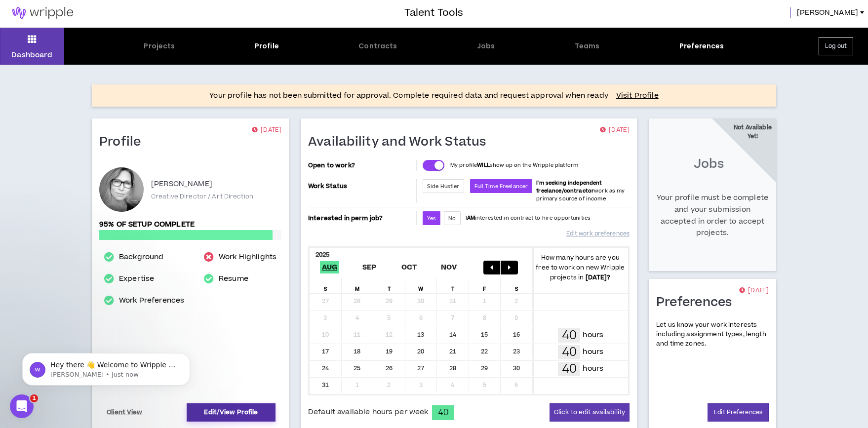 This screenshot has width=868, height=428. I want to click on div: Preferences, so click(702, 46).